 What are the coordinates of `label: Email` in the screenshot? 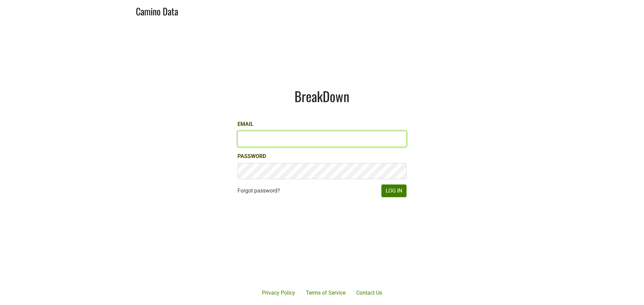 It's located at (245, 124).